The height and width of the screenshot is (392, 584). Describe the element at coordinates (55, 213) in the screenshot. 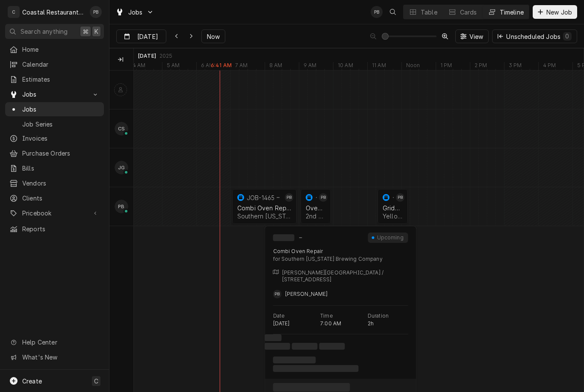

I see `a: Go to Pricebook` at that location.